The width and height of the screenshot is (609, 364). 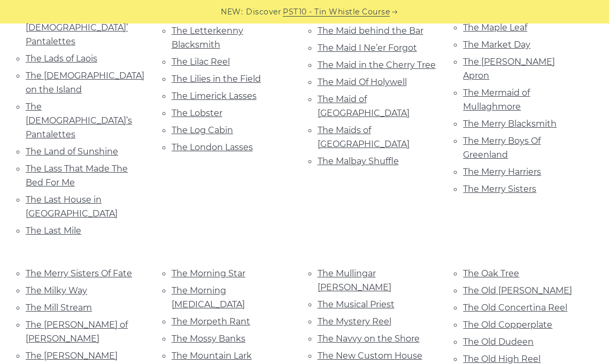 What do you see at coordinates (507, 324) in the screenshot?
I see `a: The Old Copperplate` at bounding box center [507, 324].